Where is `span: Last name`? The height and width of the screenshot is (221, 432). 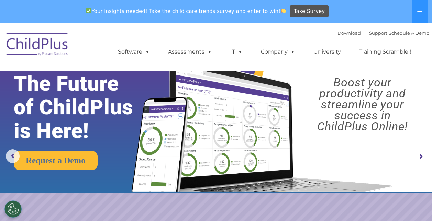
span: Last name is located at coordinates (106, 48).